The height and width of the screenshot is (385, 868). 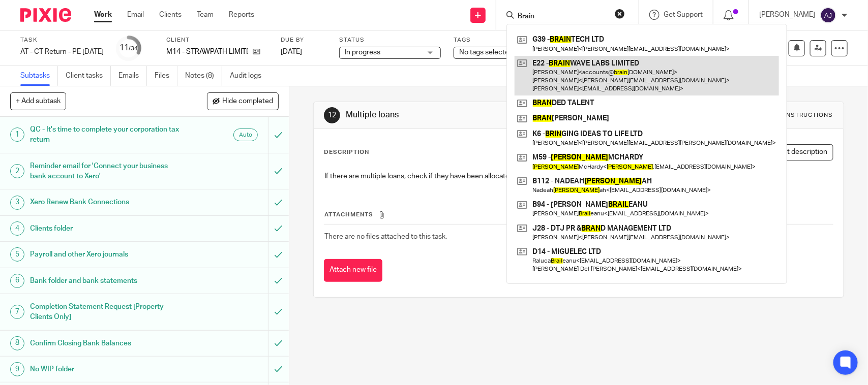 What do you see at coordinates (62, 52) in the screenshot?
I see `div: AT - CT Return - PE 31-01-2025` at bounding box center [62, 52].